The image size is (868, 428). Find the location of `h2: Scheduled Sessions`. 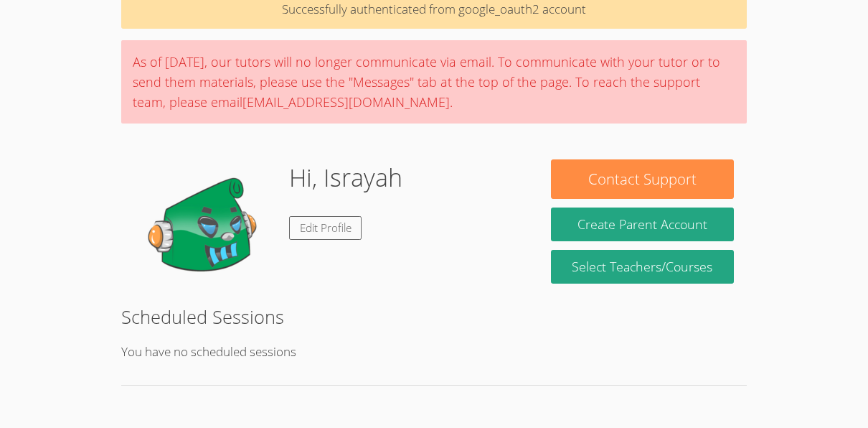

h2: Scheduled Sessions is located at coordinates (434, 317).